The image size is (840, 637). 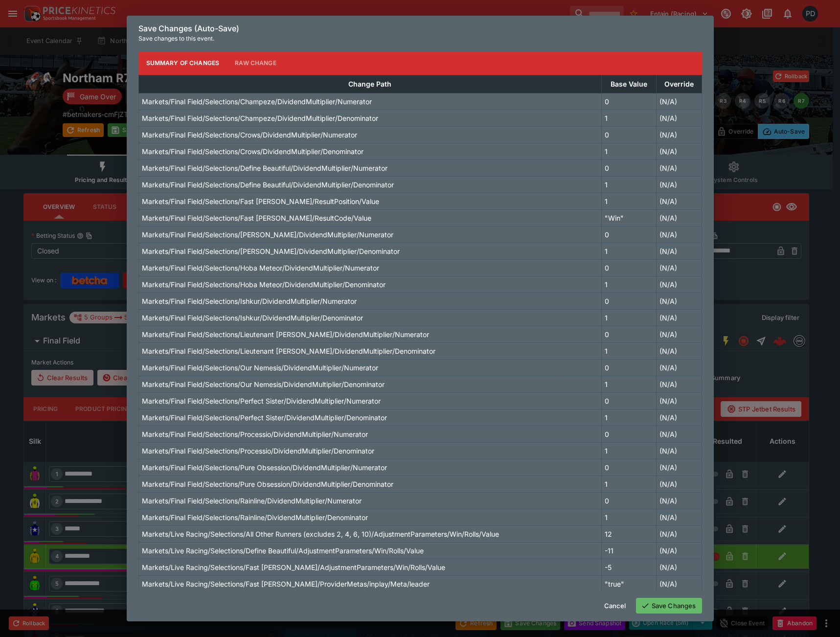 What do you see at coordinates (629, 84) in the screenshot?
I see `th: Base Value` at bounding box center [629, 84].